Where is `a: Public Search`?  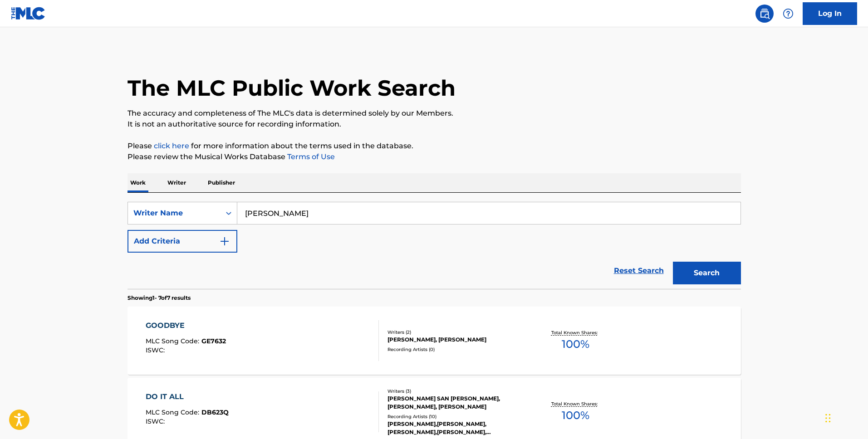 a: Public Search is located at coordinates (765, 14).